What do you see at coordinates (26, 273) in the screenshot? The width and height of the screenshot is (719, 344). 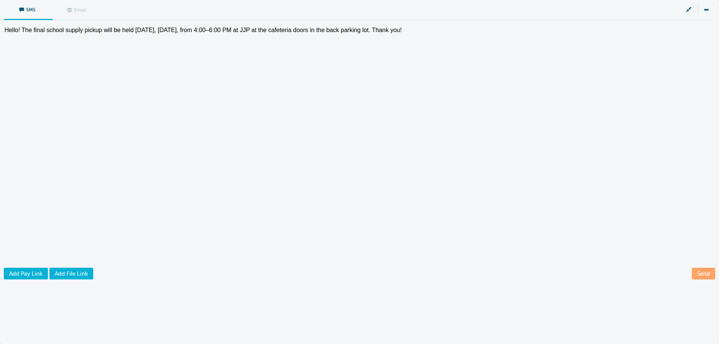 I see `a: Add Pay Link` at bounding box center [26, 273].